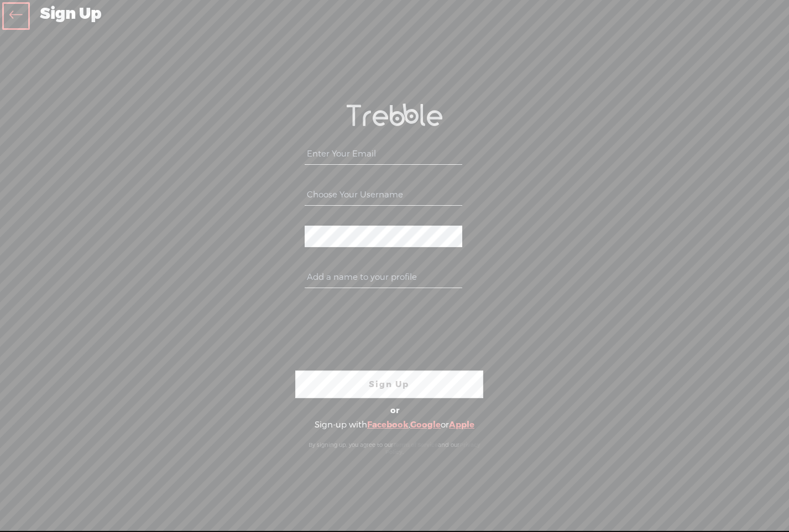  What do you see at coordinates (462, 425) in the screenshot?
I see `a: Apple` at bounding box center [462, 425].